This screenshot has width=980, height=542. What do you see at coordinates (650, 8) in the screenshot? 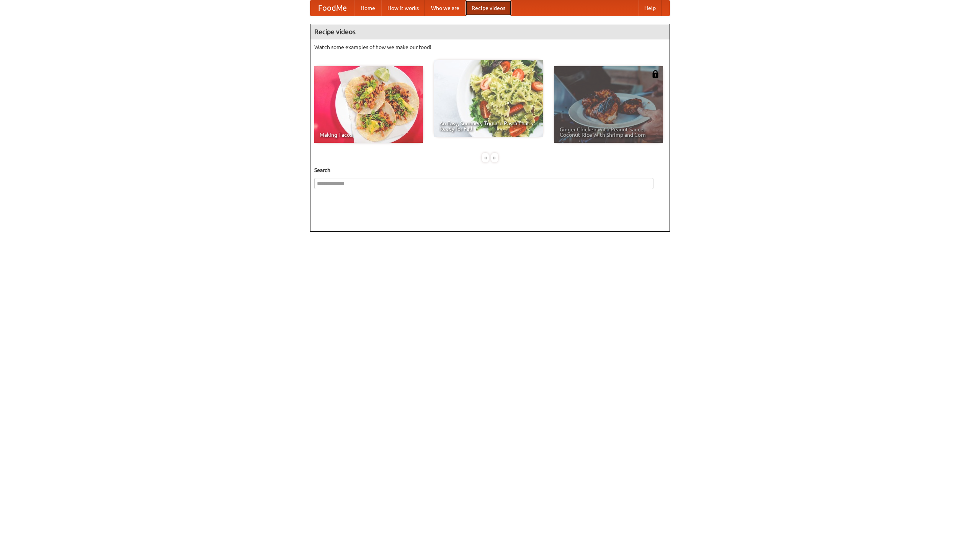
I see `a: Help` at bounding box center [650, 8].